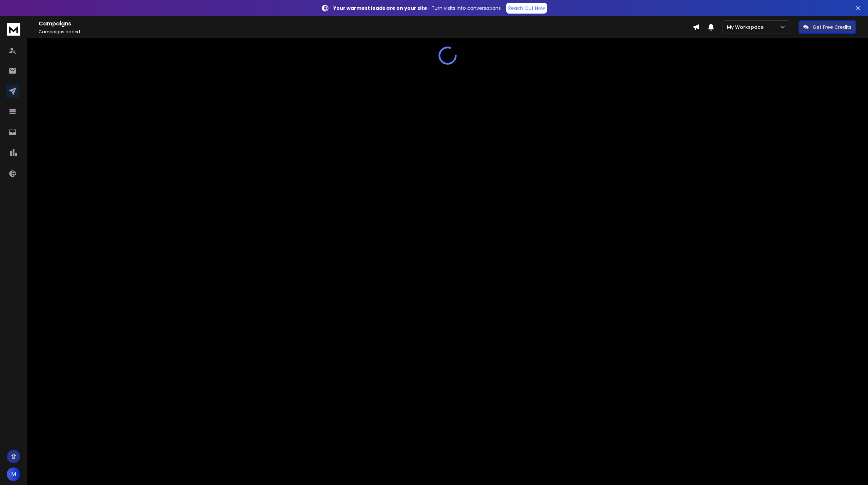 This screenshot has width=868, height=485. What do you see at coordinates (380, 8) in the screenshot?
I see `strong: Your warmest leads are on your site` at bounding box center [380, 8].